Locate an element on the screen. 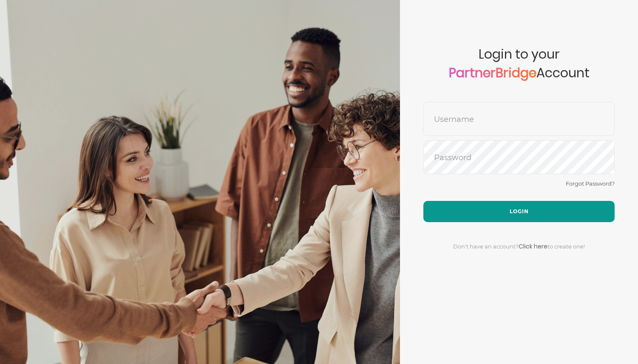  a: Click here is located at coordinates (533, 246).